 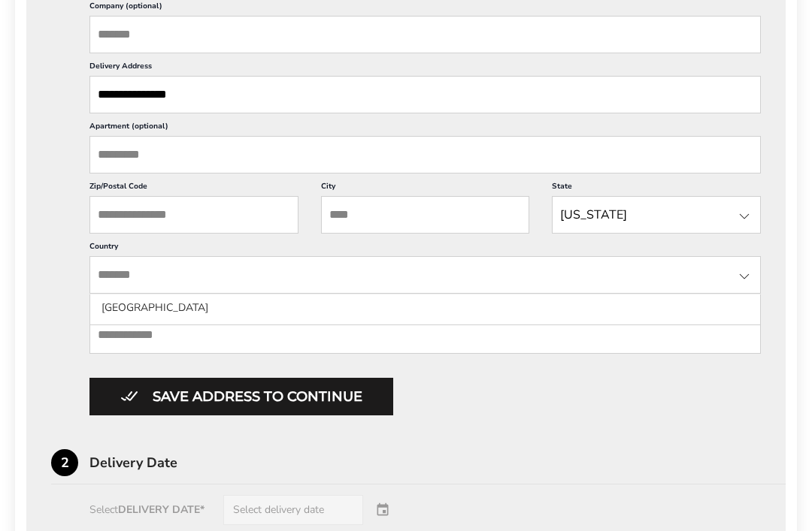 What do you see at coordinates (424, 69) in the screenshot?
I see `label: Delivery Address` at bounding box center [424, 69].